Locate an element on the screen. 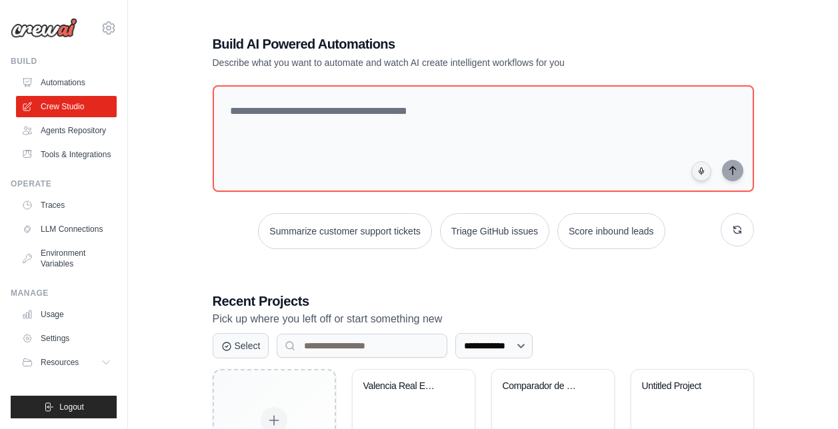  button: Score inbound leads is located at coordinates (612, 231).